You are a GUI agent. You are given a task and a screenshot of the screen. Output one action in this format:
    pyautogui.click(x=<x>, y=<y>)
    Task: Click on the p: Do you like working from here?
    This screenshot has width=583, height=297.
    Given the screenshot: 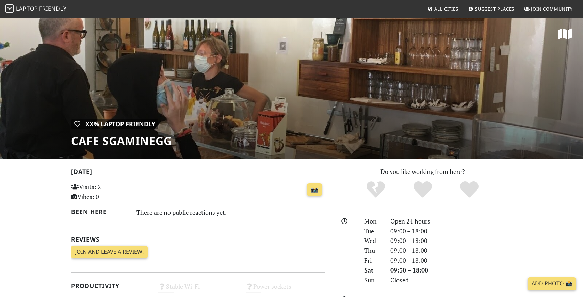 What is the action you would take?
    pyautogui.click(x=422, y=171)
    